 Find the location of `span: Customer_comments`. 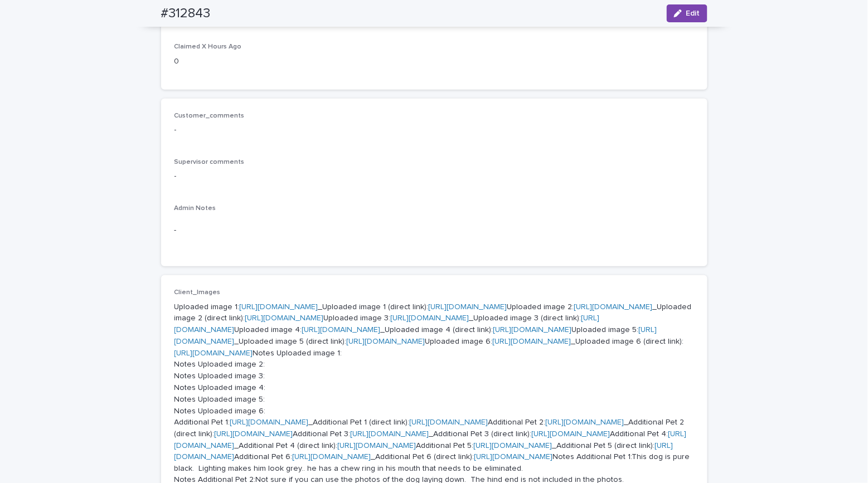

span: Customer_comments is located at coordinates (210, 116).